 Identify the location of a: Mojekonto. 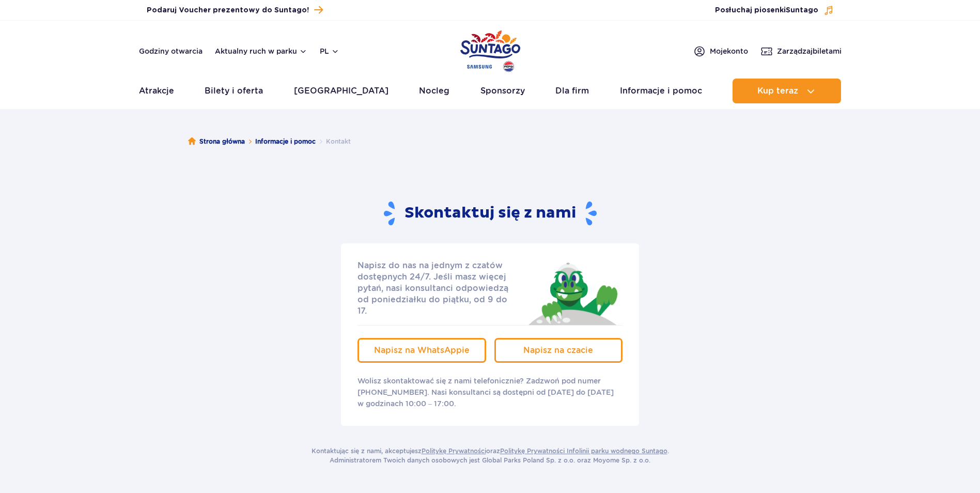
(720, 51).